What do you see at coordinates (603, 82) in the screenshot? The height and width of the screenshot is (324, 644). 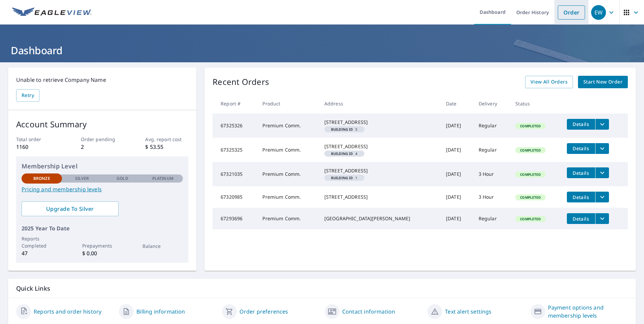 I see `a: Start New Order` at bounding box center [603, 82].